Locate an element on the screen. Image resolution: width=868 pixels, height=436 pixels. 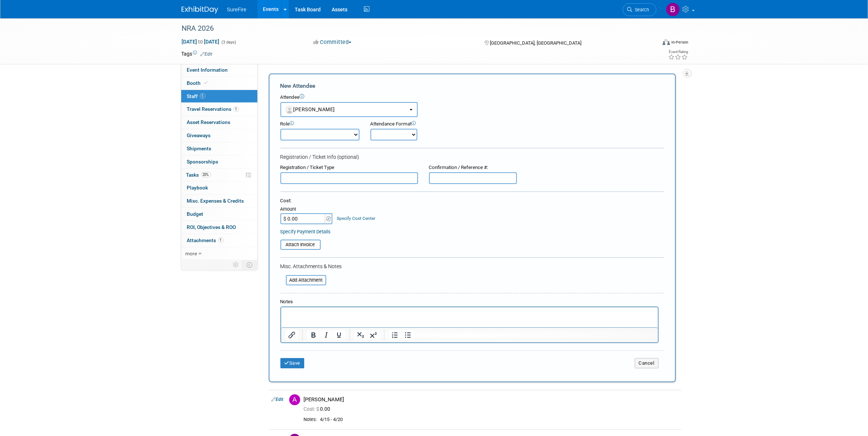
img: ExhibitDay is located at coordinates (200, 10).